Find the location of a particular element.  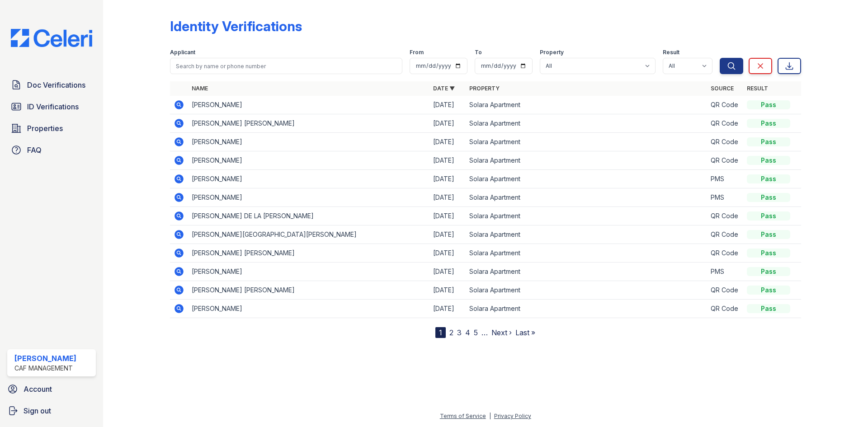

a: Property is located at coordinates (484, 88).